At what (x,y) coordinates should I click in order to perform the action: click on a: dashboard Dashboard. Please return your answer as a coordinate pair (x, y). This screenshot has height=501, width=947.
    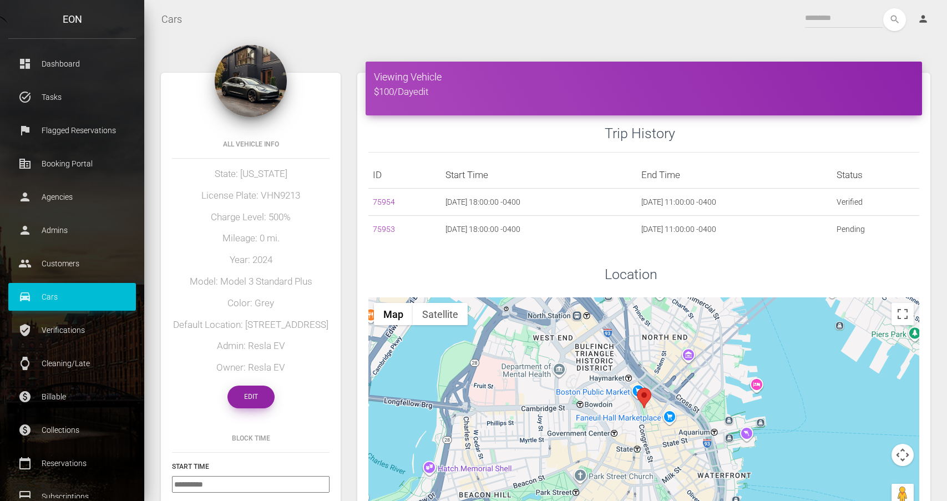
    Looking at the image, I should click on (72, 64).